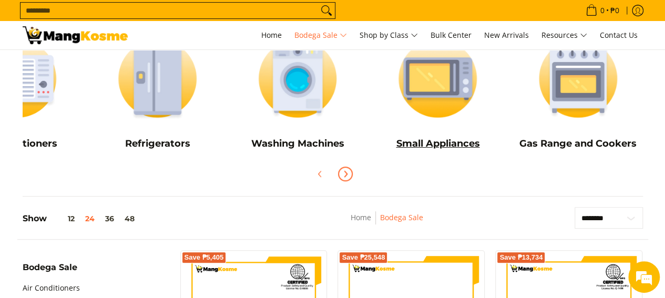 The image size is (665, 298). I want to click on span: 0, so click(602, 11).